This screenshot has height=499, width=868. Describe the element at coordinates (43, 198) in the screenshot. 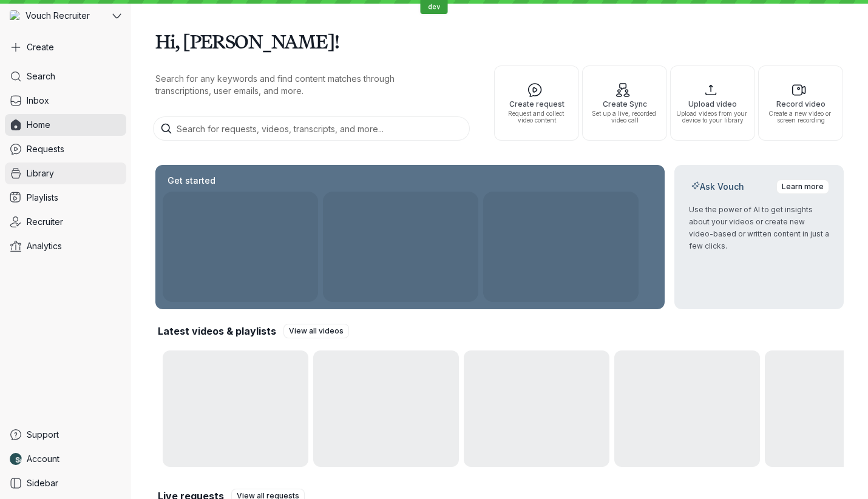

I see `span: Playlists` at that location.